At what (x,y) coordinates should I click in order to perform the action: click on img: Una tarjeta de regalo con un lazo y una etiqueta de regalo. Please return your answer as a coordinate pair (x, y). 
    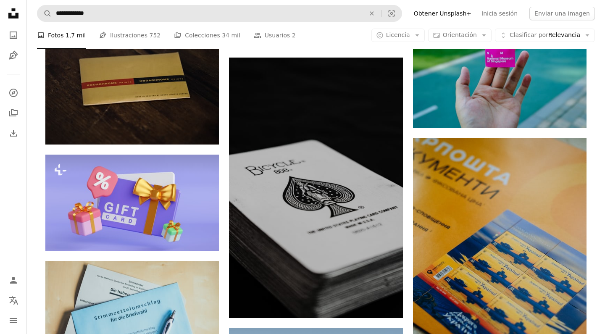
    Looking at the image, I should click on (132, 203).